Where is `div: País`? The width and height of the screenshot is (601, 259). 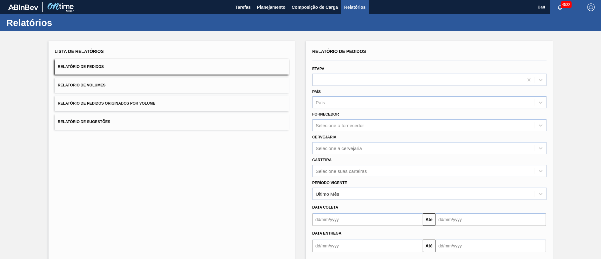 div: País is located at coordinates (321, 102).